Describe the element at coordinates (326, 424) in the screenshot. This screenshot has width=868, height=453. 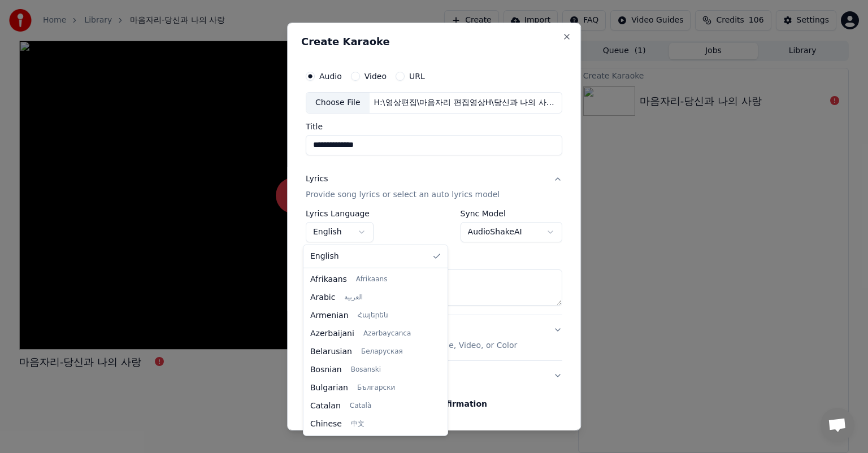
I see `span: Chinese` at that location.